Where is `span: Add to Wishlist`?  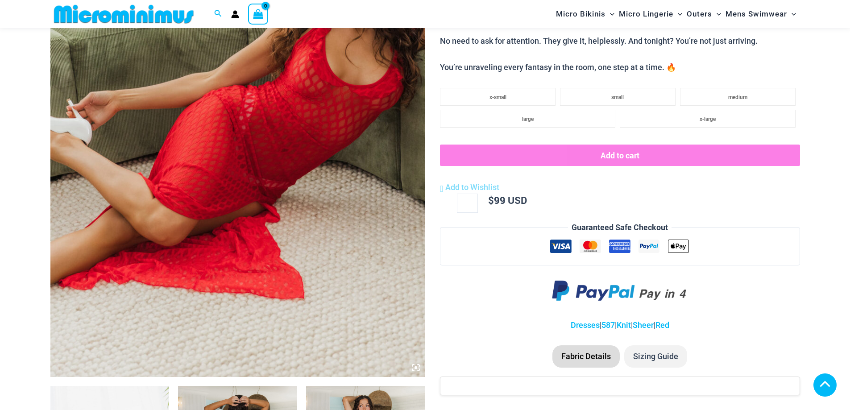
span: Add to Wishlist is located at coordinates (472, 187).